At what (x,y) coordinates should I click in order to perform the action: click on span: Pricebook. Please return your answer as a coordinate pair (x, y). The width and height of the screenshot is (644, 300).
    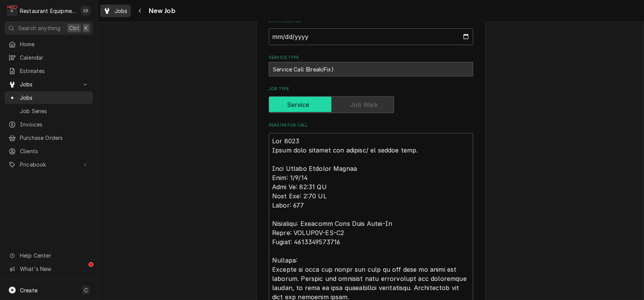
    Looking at the image, I should click on (48, 165).